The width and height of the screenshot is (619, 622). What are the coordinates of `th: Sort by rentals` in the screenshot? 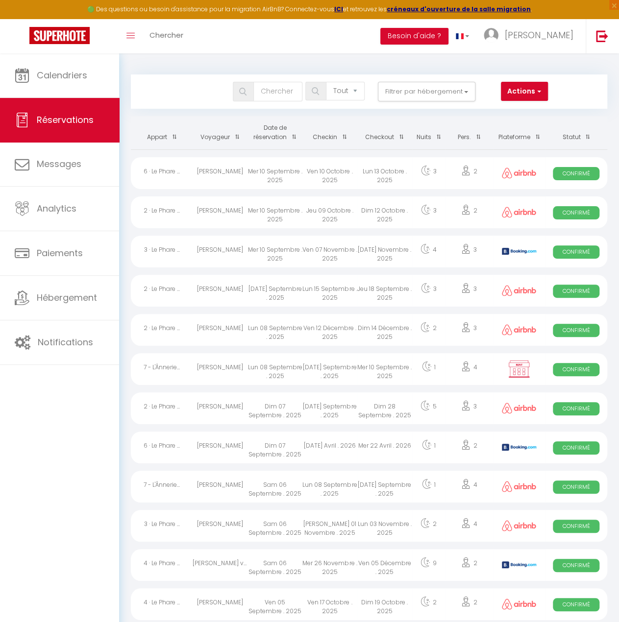 It's located at (162, 133).